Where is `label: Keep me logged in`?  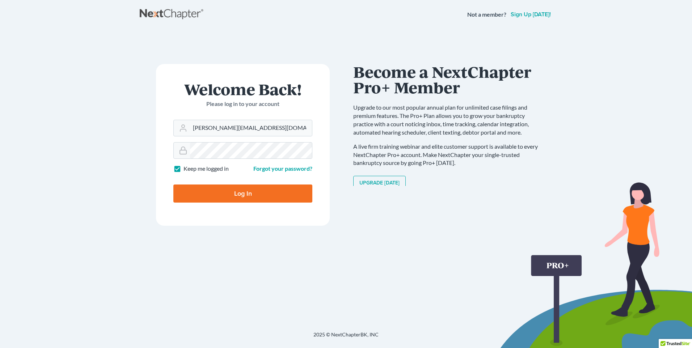 label: Keep me logged in is located at coordinates (206, 169).